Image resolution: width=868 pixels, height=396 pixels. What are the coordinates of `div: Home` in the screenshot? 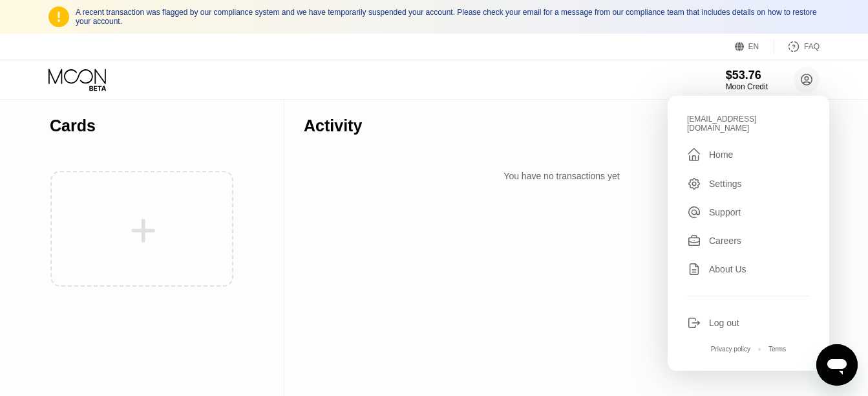 It's located at (748, 155).